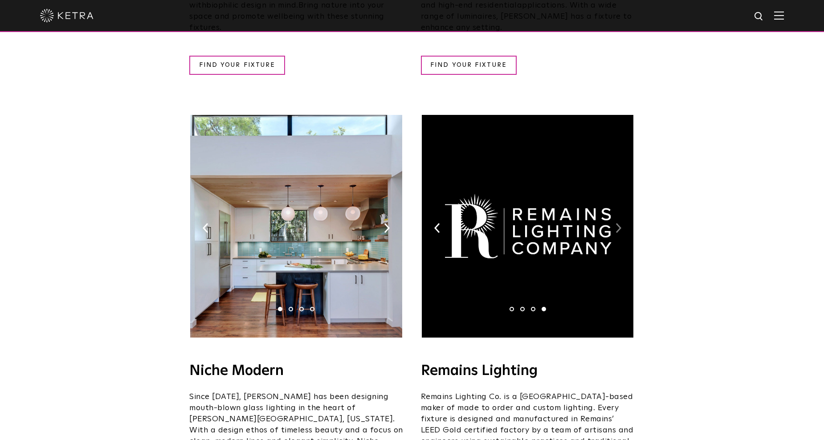  What do you see at coordinates (296, 226) in the screenshot?
I see `img: Niche-Oplaine-Solitaire-Interlock-House-1400.jpg` at bounding box center [296, 226].